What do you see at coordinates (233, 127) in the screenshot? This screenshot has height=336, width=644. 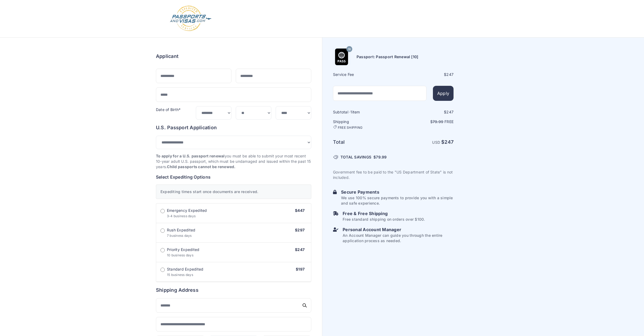 I see `h6: U.S. Passport Application` at bounding box center [233, 127].